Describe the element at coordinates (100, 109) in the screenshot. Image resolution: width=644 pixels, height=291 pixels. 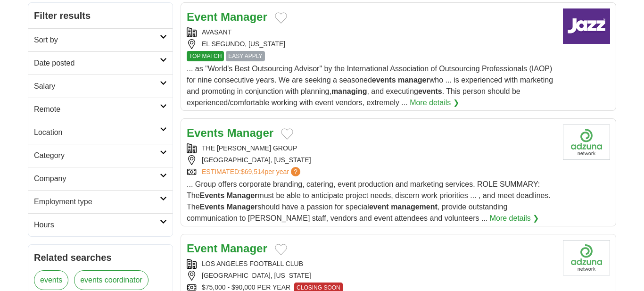
I see `a: Remote` at that location.